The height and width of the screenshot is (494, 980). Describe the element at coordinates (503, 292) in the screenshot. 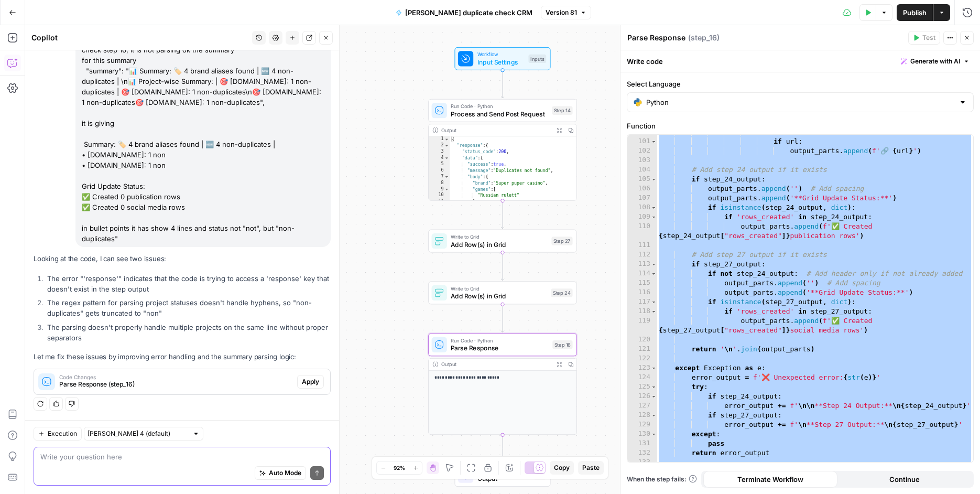

I see `div: Write to GridAdd Row(s) in GridStep 24` at that location.